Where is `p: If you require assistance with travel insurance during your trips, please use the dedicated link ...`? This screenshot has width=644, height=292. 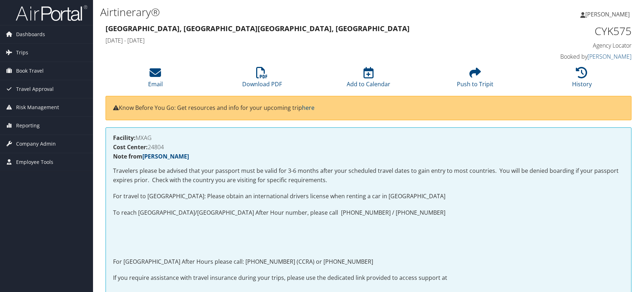 p: If you require assistance with travel insurance during your trips, please use the dedicated link ... is located at coordinates (369, 278).